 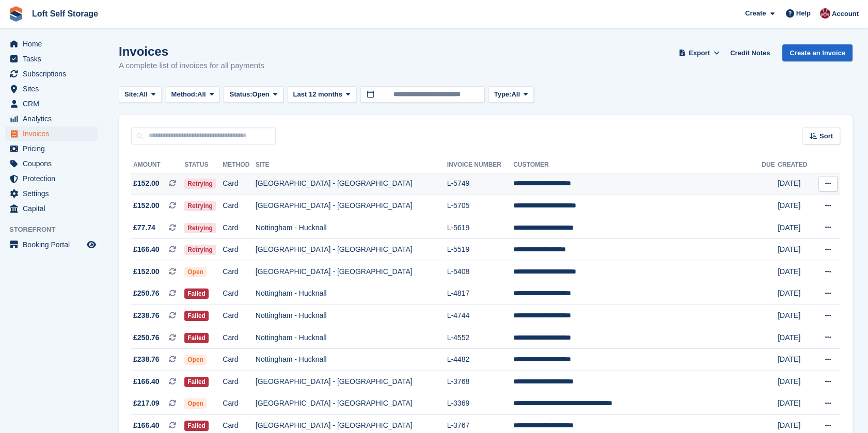 I want to click on span: Home, so click(x=54, y=44).